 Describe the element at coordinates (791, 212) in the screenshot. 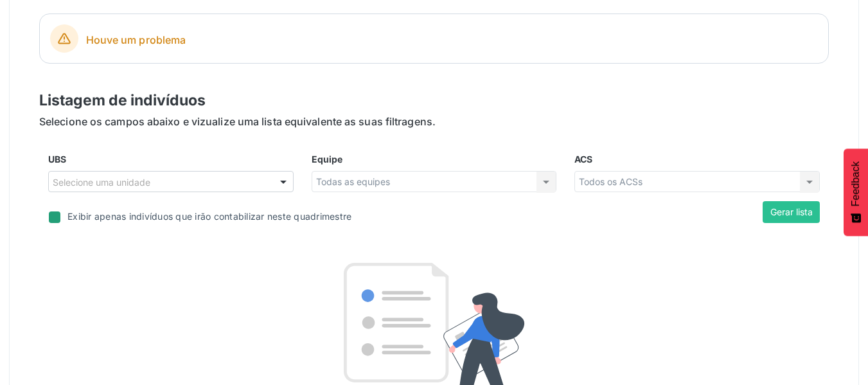

I see `button: Gerar lista` at that location.